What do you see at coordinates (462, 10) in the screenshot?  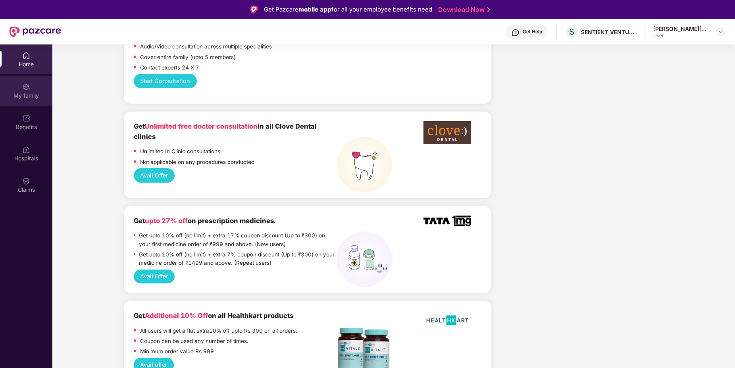 I see `a: Download Now` at bounding box center [462, 10].